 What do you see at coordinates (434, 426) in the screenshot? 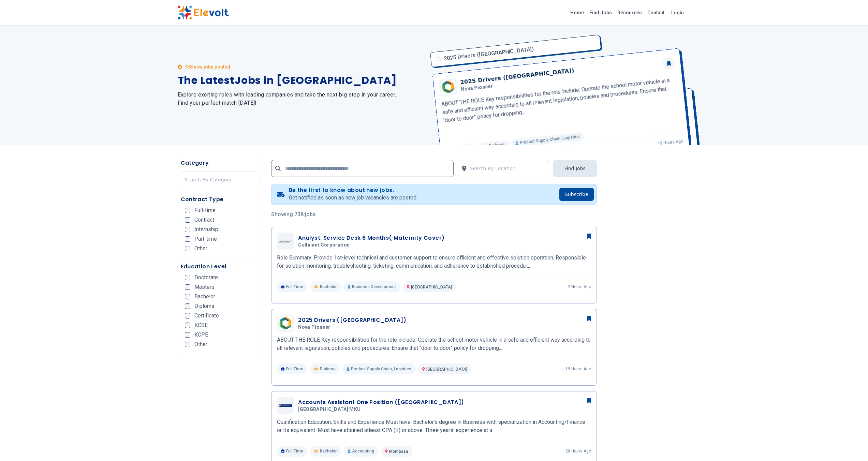
I see `p: Qualification Education, Skills and Experience Must have: Bachelor’s degree in Business with spec...` at bounding box center [434, 426].